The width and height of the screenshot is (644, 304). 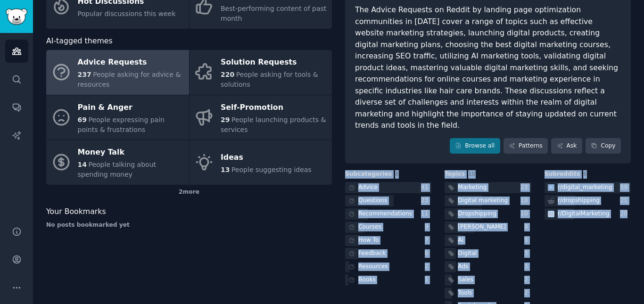 I want to click on a: Browse all, so click(x=475, y=146).